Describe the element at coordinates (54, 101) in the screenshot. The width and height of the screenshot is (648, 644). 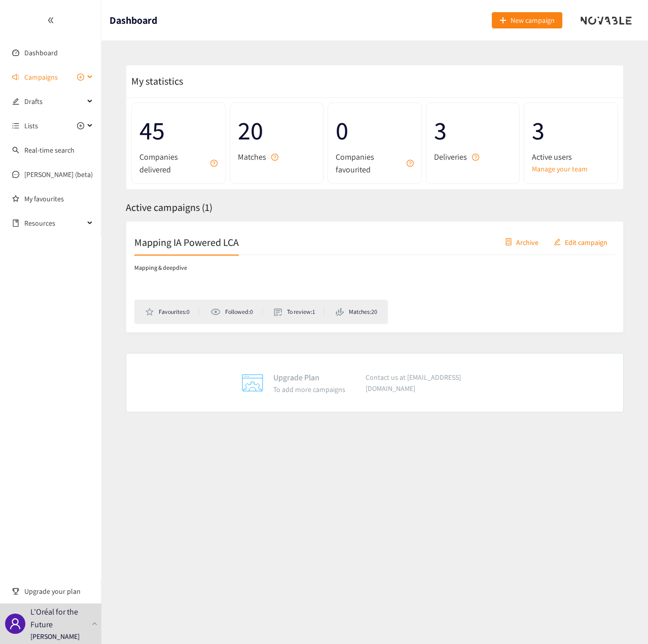
I see `span: Drafts` at that location.